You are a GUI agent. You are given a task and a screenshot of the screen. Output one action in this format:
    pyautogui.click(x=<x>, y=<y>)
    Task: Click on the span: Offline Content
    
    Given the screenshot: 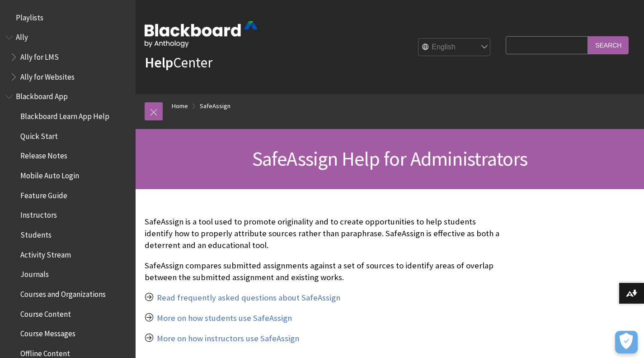 What is the action you would take?
    pyautogui.click(x=45, y=352)
    